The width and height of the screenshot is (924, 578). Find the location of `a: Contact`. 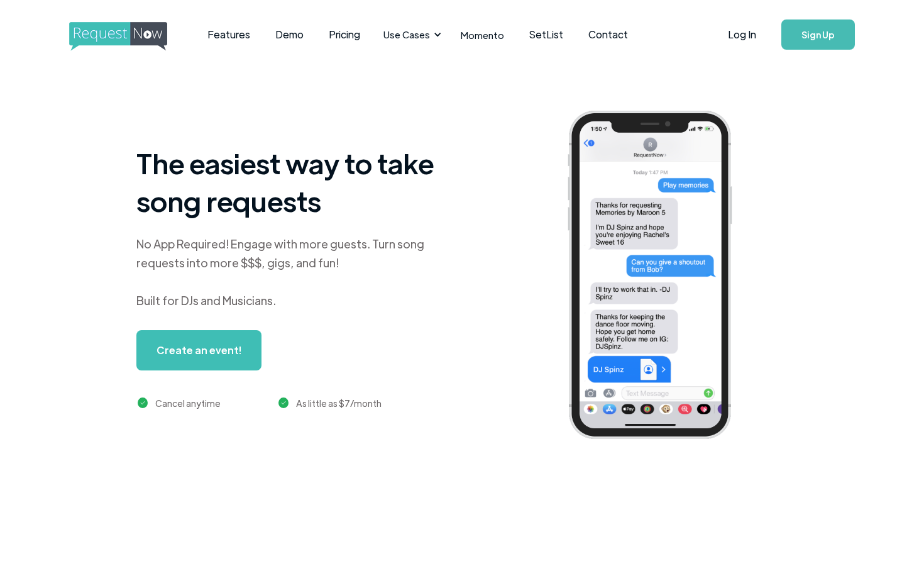

a: Contact is located at coordinates (608, 35).